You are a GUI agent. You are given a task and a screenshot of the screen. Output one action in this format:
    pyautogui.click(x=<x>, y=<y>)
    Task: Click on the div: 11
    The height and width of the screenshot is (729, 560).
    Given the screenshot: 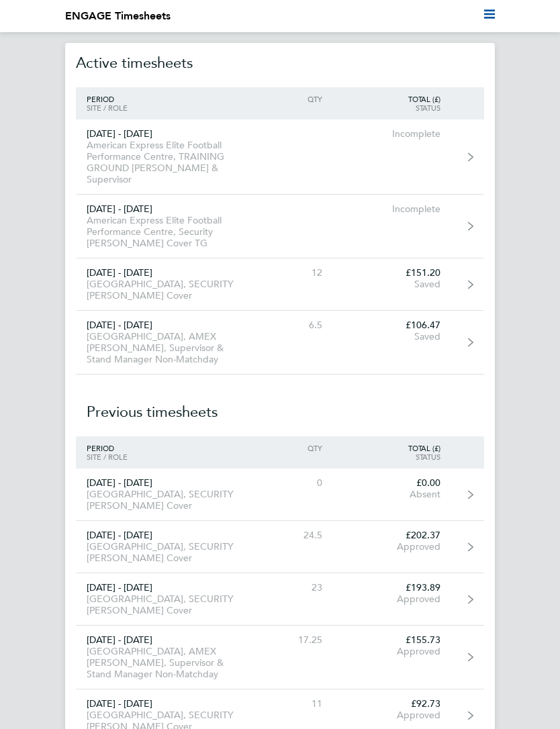 What is the action you would take?
    pyautogui.click(x=295, y=704)
    